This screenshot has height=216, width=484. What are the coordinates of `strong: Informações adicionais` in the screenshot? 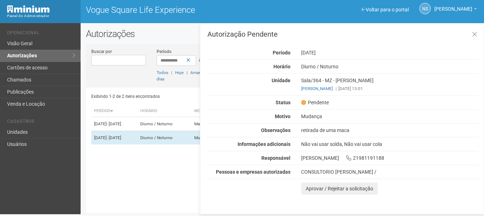 It's located at (264, 144).